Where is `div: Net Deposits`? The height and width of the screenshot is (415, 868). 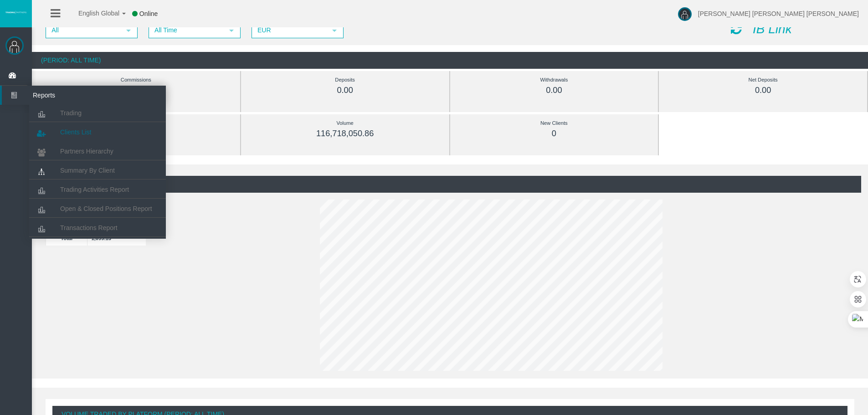
div: Net Deposits is located at coordinates (763, 79).